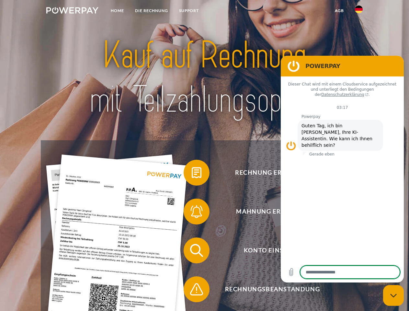 The image size is (409, 311). What do you see at coordinates (197, 251) in the screenshot?
I see `img: qb_search.svg` at bounding box center [197, 251].